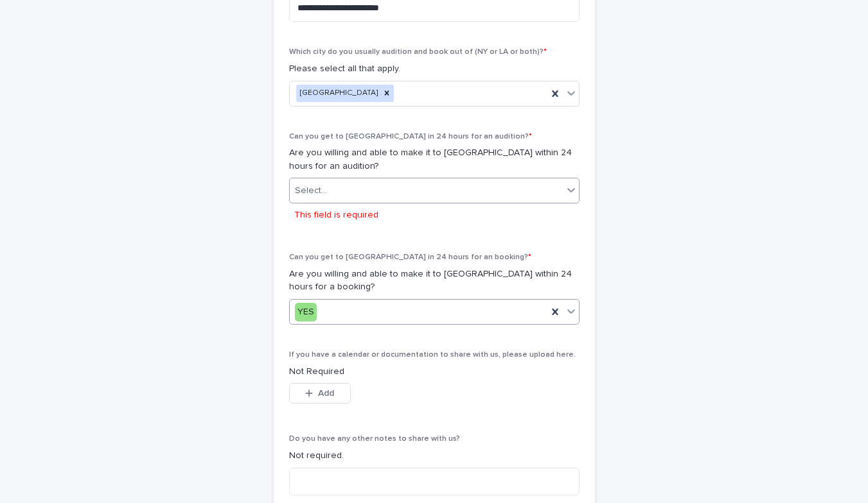 This screenshot has height=503, width=868. What do you see at coordinates (434, 69) in the screenshot?
I see `p: Please select all that apply.` at bounding box center [434, 69].